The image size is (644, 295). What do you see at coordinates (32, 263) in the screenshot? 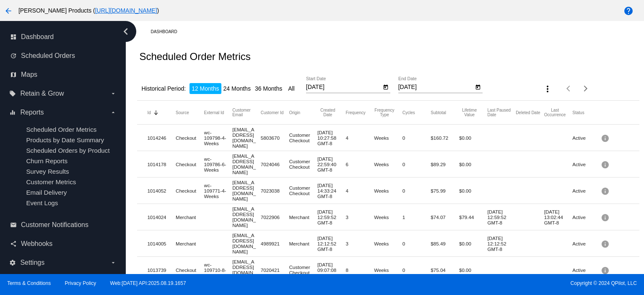
I see `span: Settings` at bounding box center [32, 263].